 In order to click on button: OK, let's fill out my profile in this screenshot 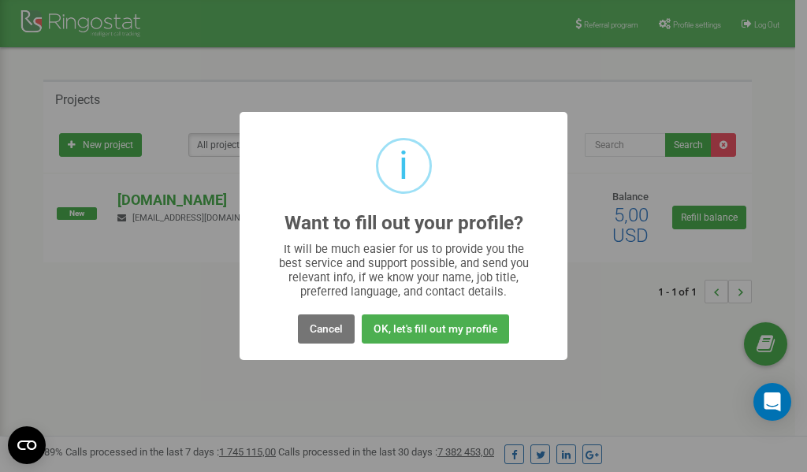, I will do `click(435, 328)`.